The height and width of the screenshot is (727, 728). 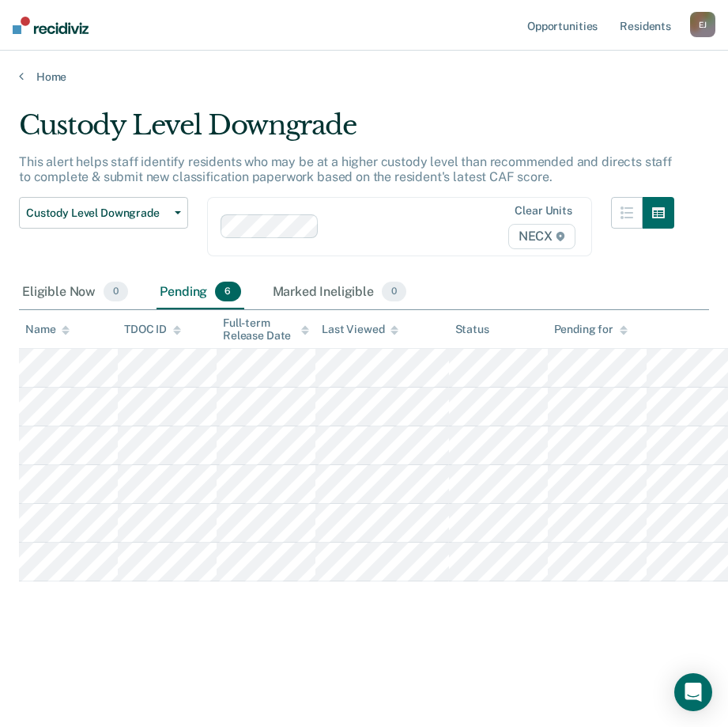 What do you see at coordinates (228, 292) in the screenshot?
I see `span: 6` at bounding box center [228, 292].